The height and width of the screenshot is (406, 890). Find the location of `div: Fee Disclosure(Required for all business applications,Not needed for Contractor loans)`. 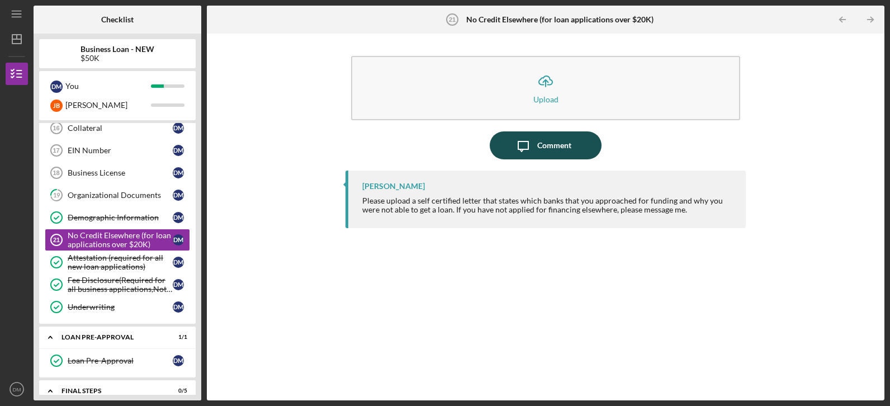

div: Fee Disclosure(Required for all business applications,Not needed for Contractor loans) is located at coordinates (120, 285).